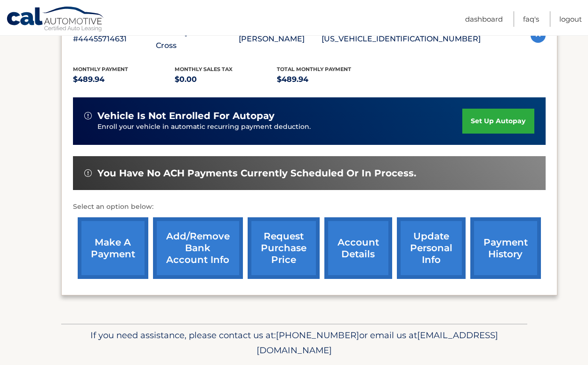  What do you see at coordinates (531, 19) in the screenshot?
I see `a: FAQ's` at bounding box center [531, 19].